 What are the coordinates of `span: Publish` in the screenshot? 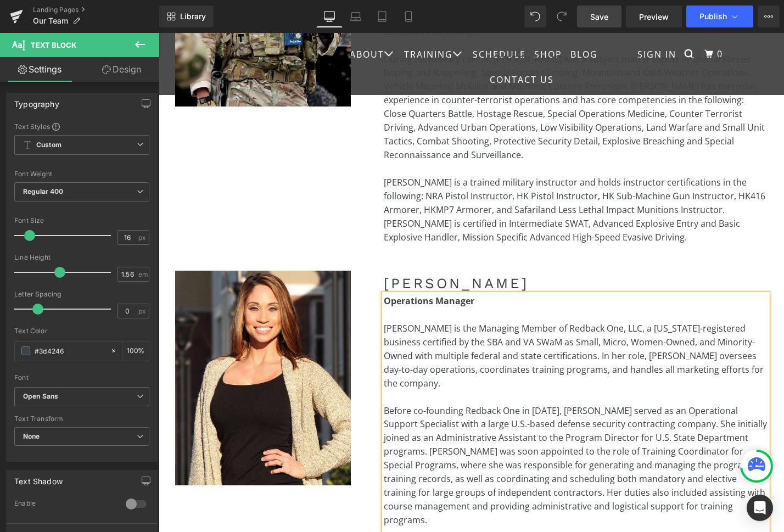 It's located at (714, 16).